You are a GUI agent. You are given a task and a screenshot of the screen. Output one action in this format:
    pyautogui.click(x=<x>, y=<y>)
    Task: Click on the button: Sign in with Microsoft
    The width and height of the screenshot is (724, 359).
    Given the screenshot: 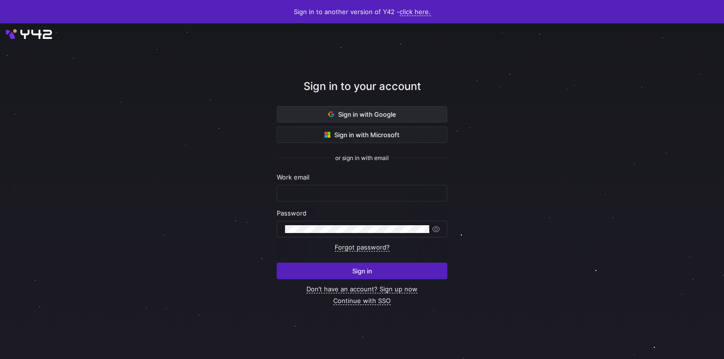 What is the action you would take?
    pyautogui.click(x=362, y=135)
    